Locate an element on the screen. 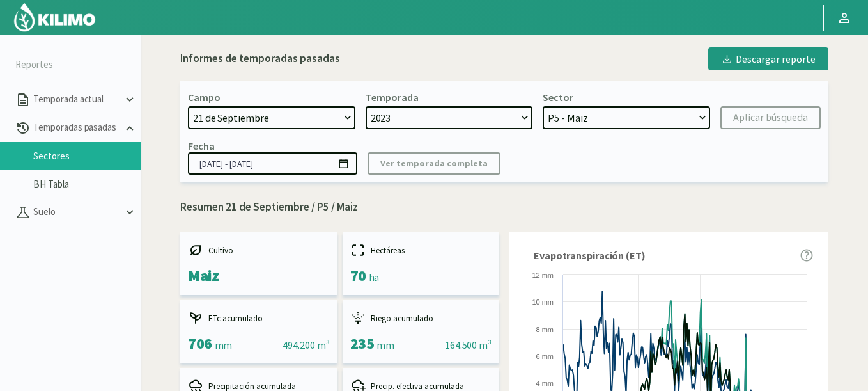 The image size is (868, 391). div: 494.200 m³ is located at coordinates (306, 345).